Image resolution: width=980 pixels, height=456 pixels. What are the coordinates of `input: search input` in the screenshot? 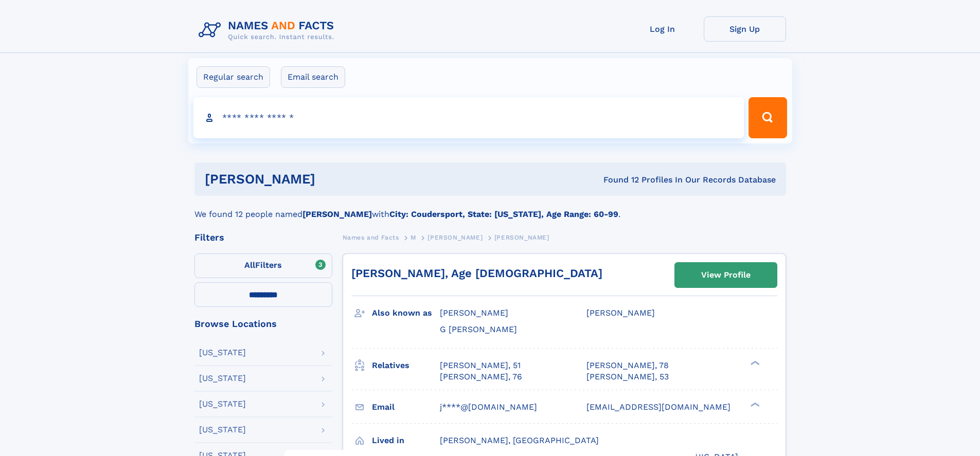 It's located at (468, 117).